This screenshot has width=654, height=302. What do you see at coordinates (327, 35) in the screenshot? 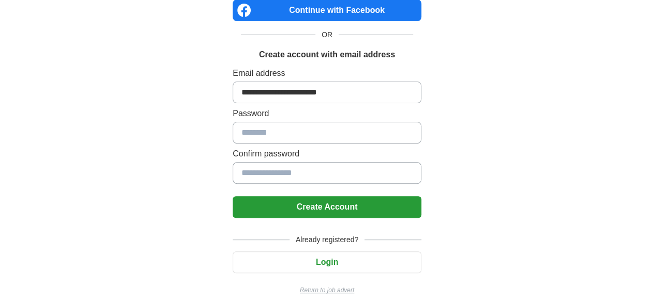
I see `span: OR` at bounding box center [327, 35].